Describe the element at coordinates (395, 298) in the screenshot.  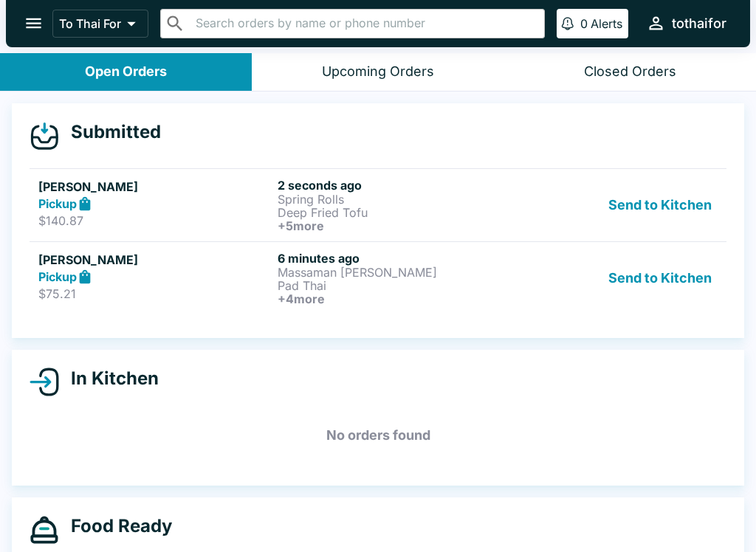
I see `h6: + 4 more` at that location.